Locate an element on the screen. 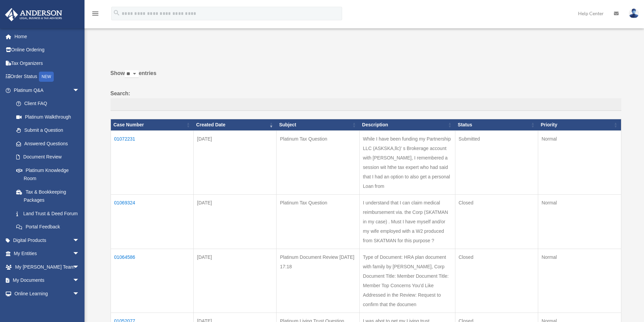  a: Answered Questions is located at coordinates (46, 144).